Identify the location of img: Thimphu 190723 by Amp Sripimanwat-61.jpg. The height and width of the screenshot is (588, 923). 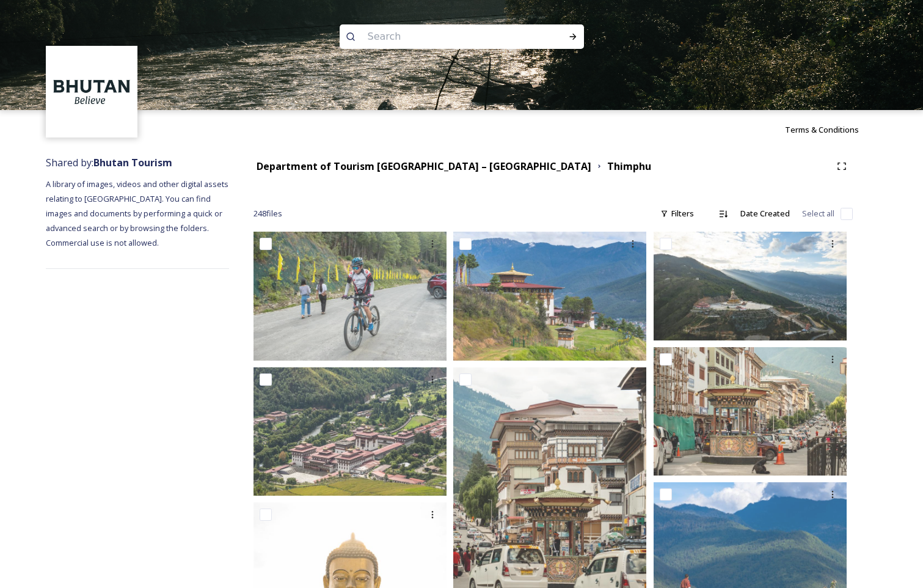
(750, 285).